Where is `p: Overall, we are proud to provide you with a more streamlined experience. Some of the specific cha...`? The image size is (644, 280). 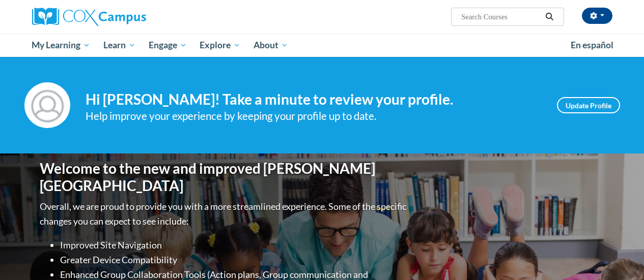 p: Overall, we are proud to provide you with a more streamlined experience. Some of the specific cha... is located at coordinates (224, 214).